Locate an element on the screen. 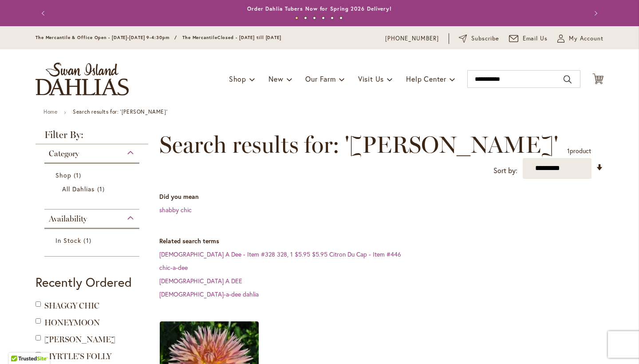 This screenshot has width=639, height=364. button: 1 of 6 is located at coordinates (297, 18).